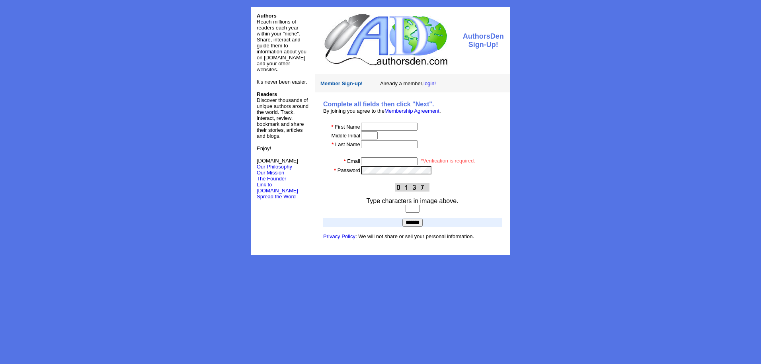  Describe the element at coordinates (349, 170) in the screenshot. I see `font: Password` at that location.